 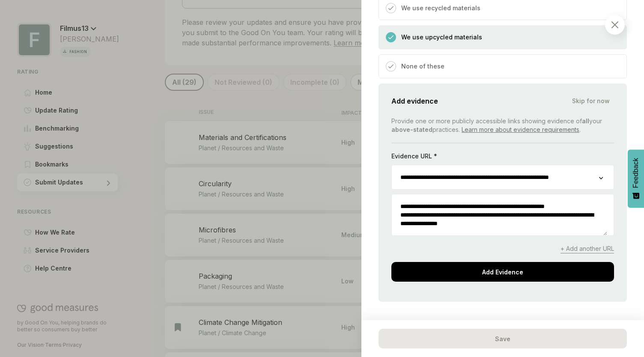 What do you see at coordinates (412, 129) in the screenshot?
I see `b: above-stated` at bounding box center [412, 129].